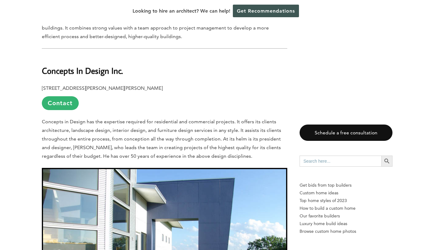 The width and height of the screenshot is (434, 250). Describe the element at coordinates (346, 208) in the screenshot. I see `p: How to build a custom home` at that location.